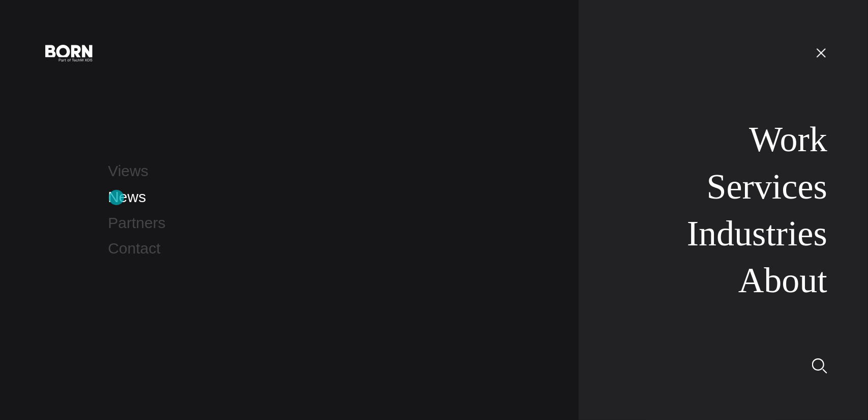  What do you see at coordinates (767, 186) in the screenshot?
I see `a: Services` at bounding box center [767, 186].